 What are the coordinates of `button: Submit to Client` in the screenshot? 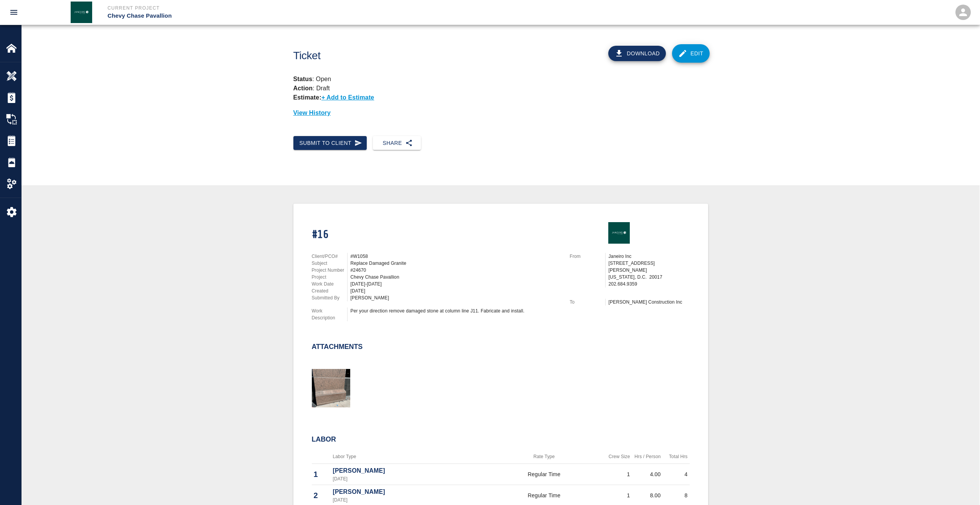 It's located at (330, 143).